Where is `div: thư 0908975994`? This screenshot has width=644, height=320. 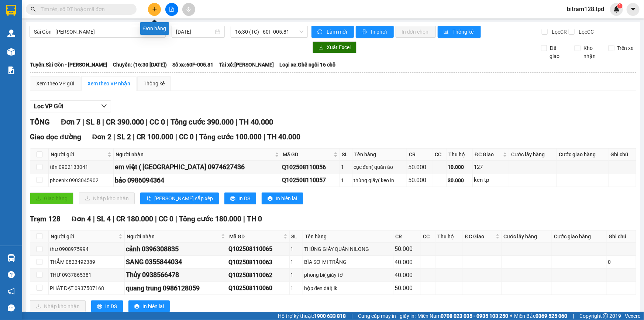 div: thư 0908975994 is located at coordinates (86, 249).